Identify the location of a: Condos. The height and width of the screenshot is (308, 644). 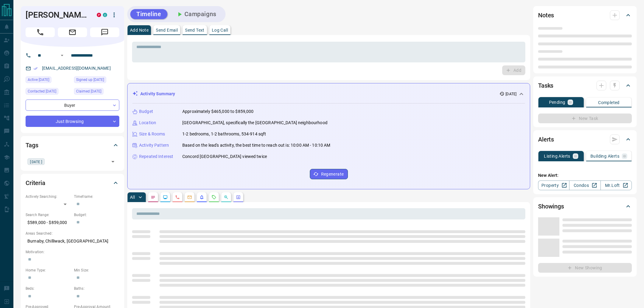
(585, 185).